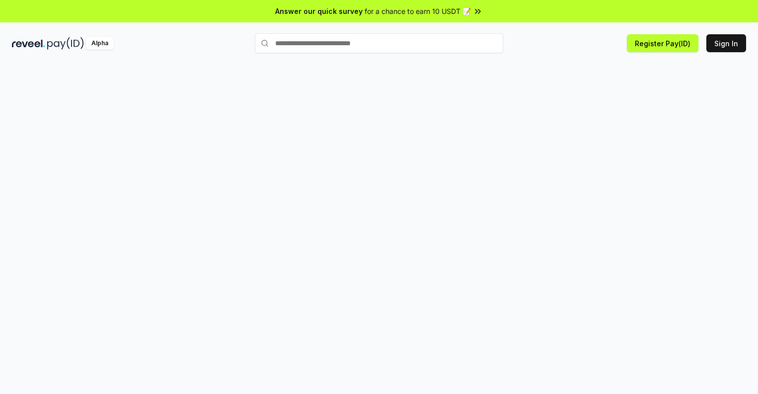  I want to click on button: Register Pay(ID), so click(663, 43).